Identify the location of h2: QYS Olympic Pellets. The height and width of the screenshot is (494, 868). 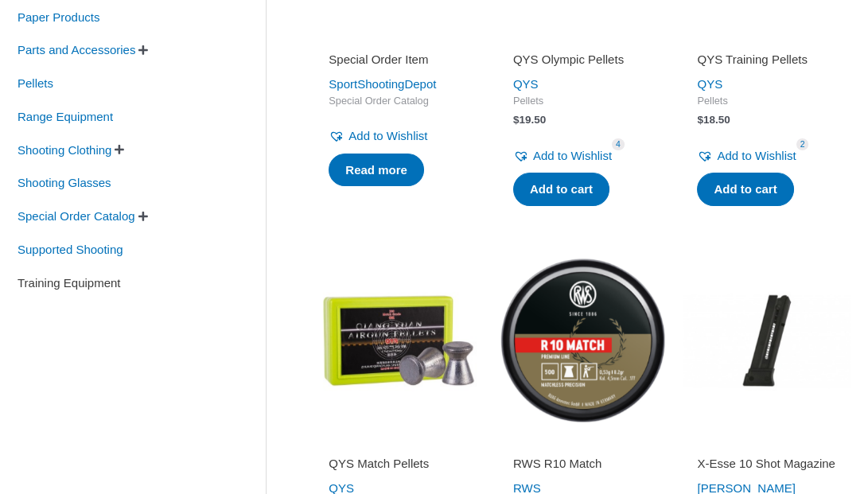
(583, 60).